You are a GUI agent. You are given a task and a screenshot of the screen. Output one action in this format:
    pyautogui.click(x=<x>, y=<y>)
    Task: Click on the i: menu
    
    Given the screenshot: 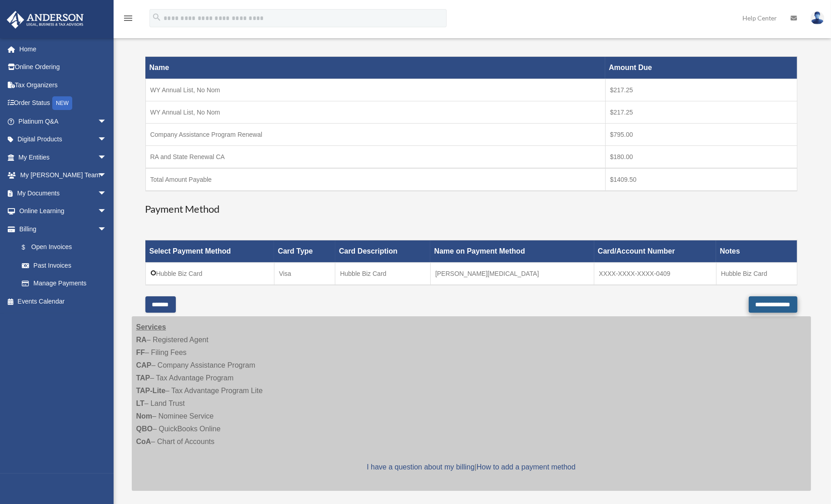 What is the action you would take?
    pyautogui.click(x=128, y=18)
    